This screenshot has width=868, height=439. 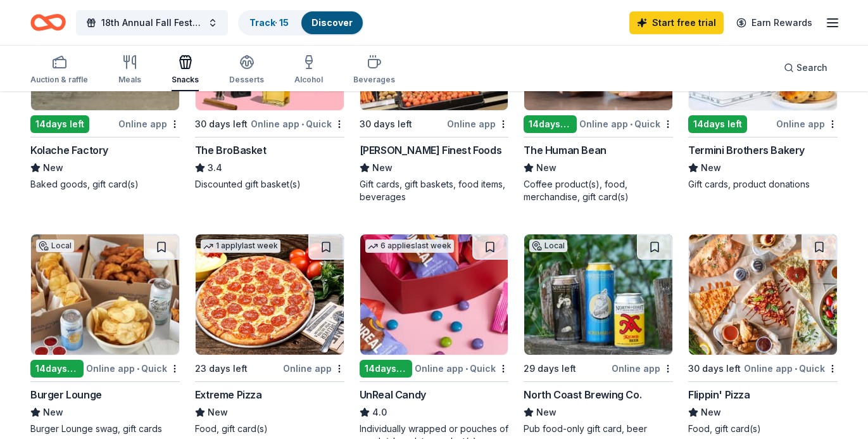 What do you see at coordinates (215, 168) in the screenshot?
I see `span: 3.4` at bounding box center [215, 168].